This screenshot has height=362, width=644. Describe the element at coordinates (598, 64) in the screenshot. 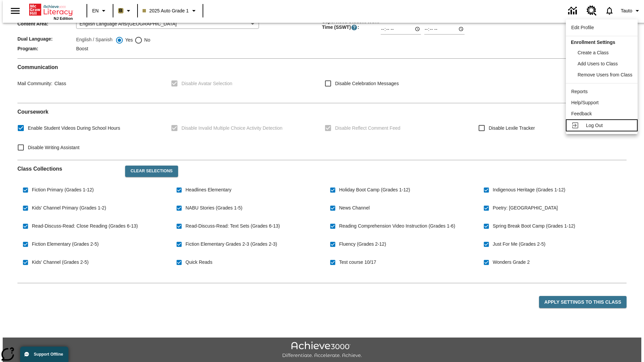

I see `span: Add Users to Class` at that location.